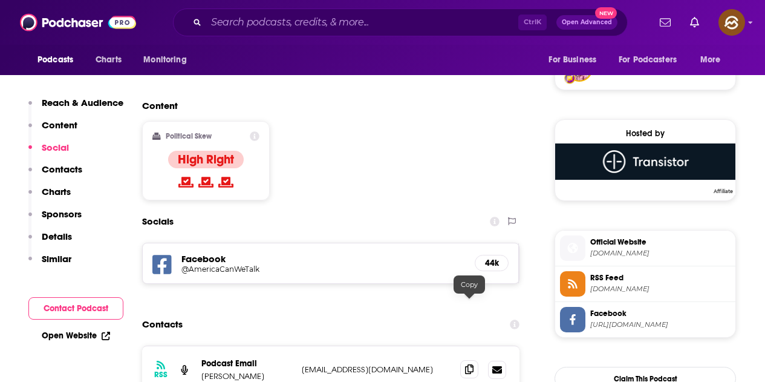 This screenshot has height=382, width=765. I want to click on span: Podcasts, so click(55, 60).